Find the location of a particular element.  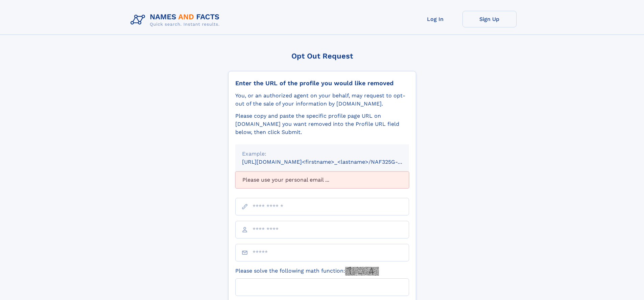

a: Sign Up is located at coordinates (490, 19).